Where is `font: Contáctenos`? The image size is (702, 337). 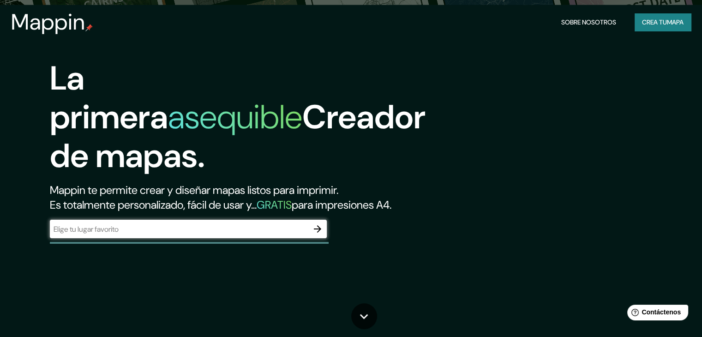
font: Contáctenos is located at coordinates (41, 11).